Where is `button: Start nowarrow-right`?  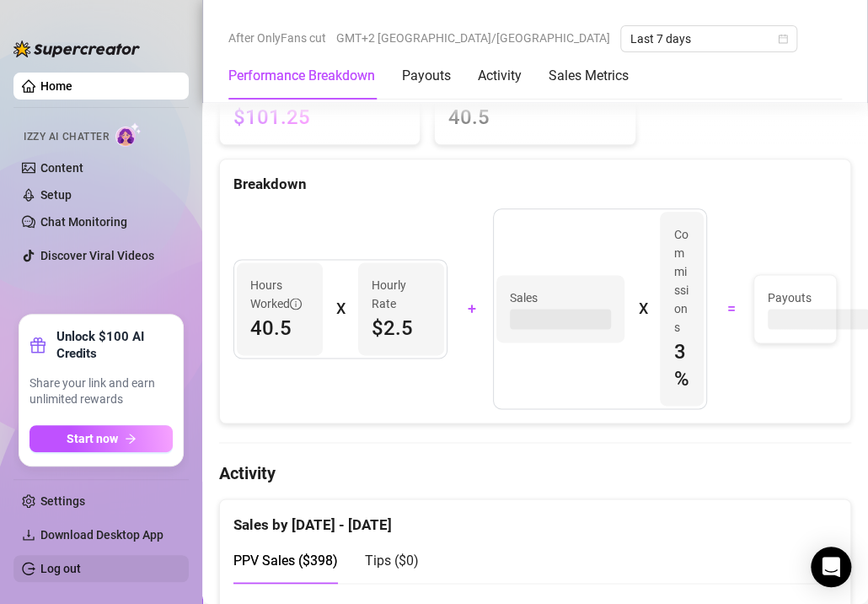 button: Start nowarrow-right is located at coordinates (101, 438).